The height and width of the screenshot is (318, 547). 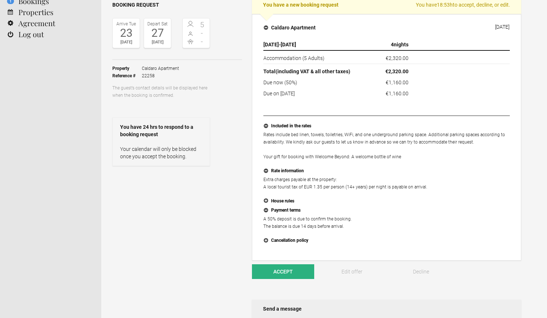 I want to click on th: Total, so click(x=313, y=71).